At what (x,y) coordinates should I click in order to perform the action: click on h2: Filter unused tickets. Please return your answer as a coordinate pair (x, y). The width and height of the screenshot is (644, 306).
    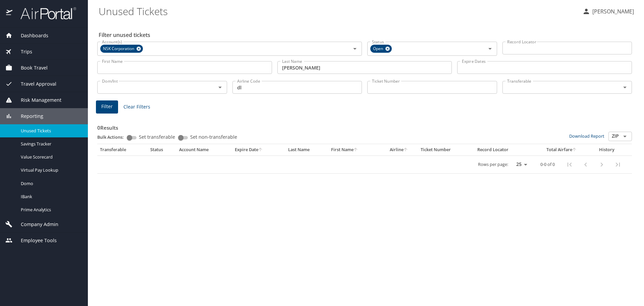
    Looking at the image, I should click on (366, 35).